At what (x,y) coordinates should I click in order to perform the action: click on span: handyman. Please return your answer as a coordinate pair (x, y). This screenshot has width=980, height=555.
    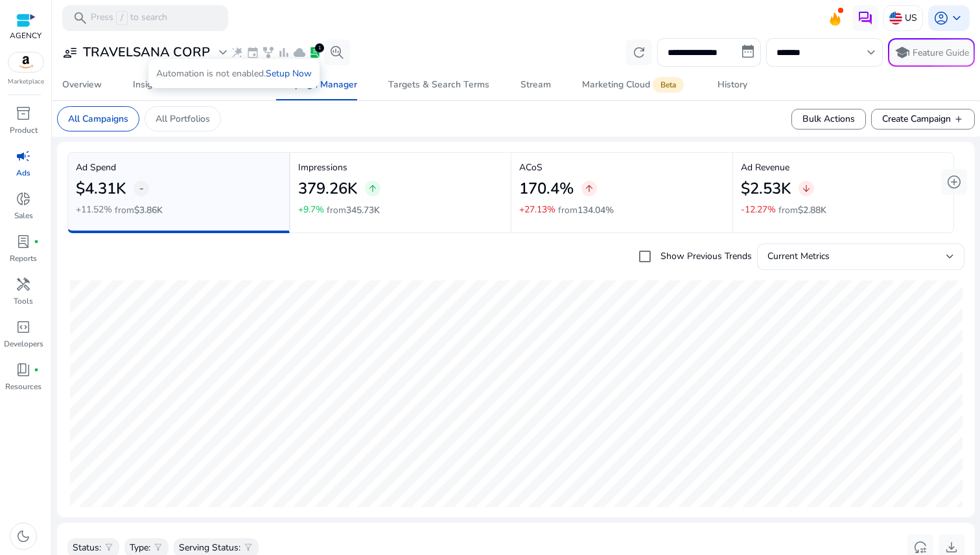
    Looking at the image, I should click on (23, 284).